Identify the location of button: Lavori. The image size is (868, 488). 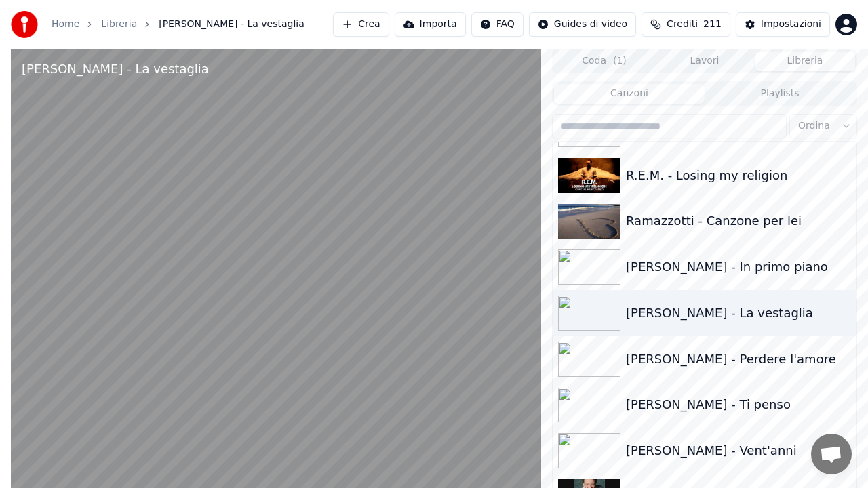
(705, 61).